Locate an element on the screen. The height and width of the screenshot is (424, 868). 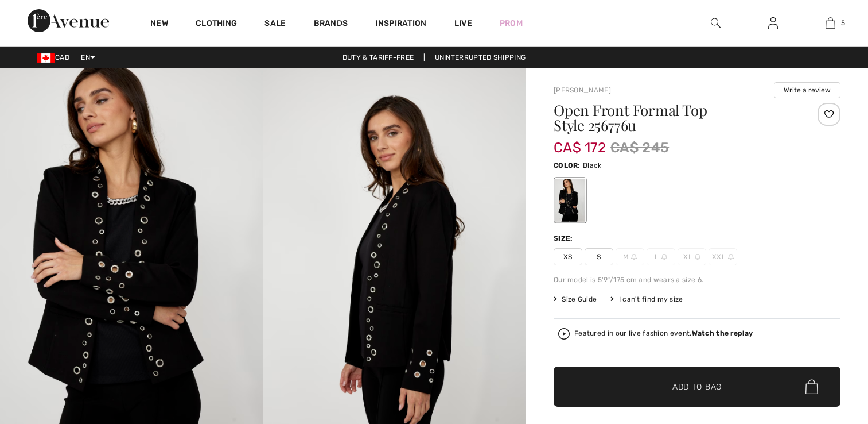
a: 1ère Avenue is located at coordinates (68, 21).